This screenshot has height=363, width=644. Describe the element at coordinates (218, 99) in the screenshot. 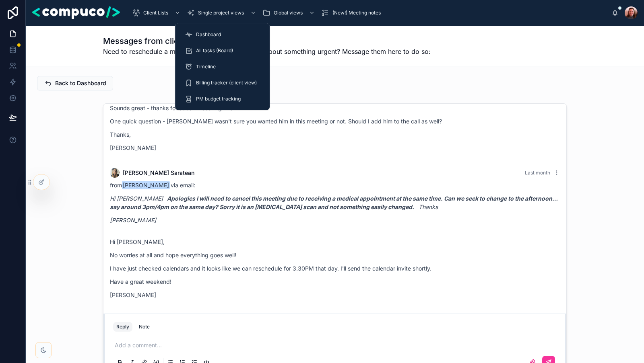

I see `span: PM budget tracking` at that location.